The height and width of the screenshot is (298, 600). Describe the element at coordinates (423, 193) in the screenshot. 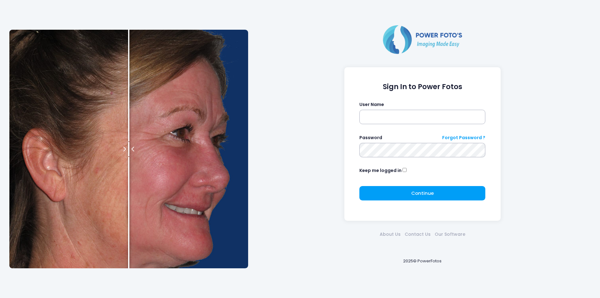

I see `span: Continue` at that location.